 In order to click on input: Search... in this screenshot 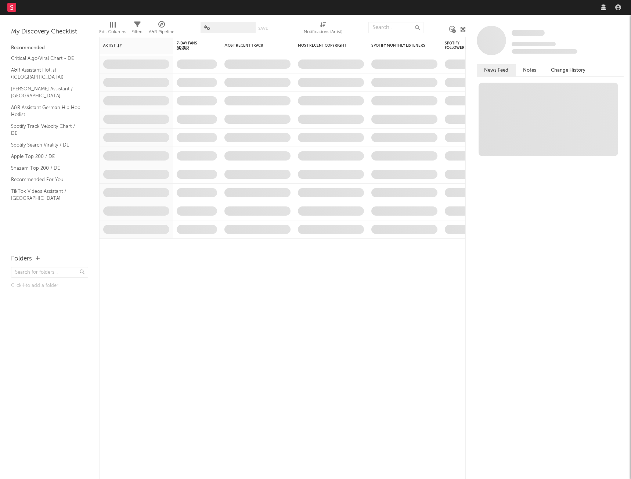, I will do `click(396, 28)`.